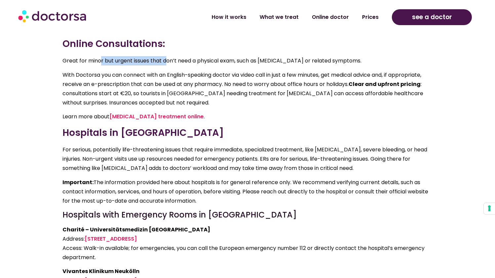 The height and width of the screenshot is (278, 495). Describe the element at coordinates (229, 17) in the screenshot. I see `a: How it works` at that location.